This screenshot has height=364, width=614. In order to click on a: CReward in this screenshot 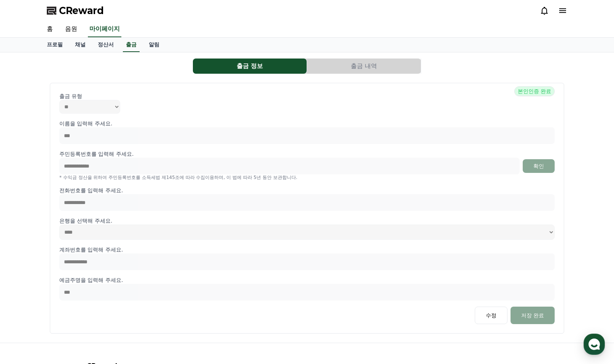, I will do `click(76, 11)`.